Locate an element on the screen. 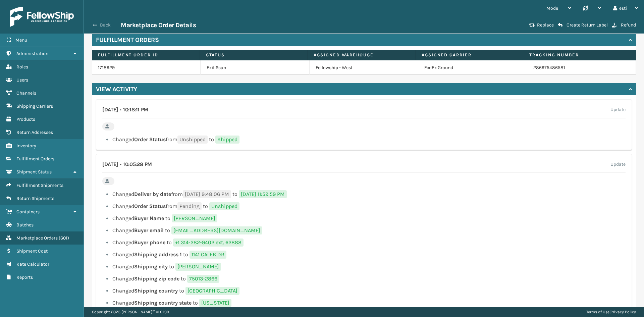 The width and height of the screenshot is (644, 317). span: Marketplace Orders is located at coordinates (37, 238).